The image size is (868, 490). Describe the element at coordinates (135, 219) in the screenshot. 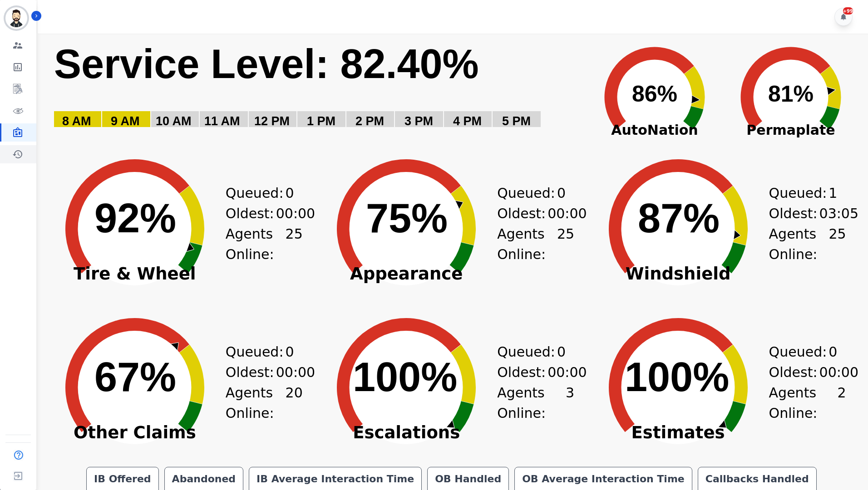

I see `text: 92%` at that location.